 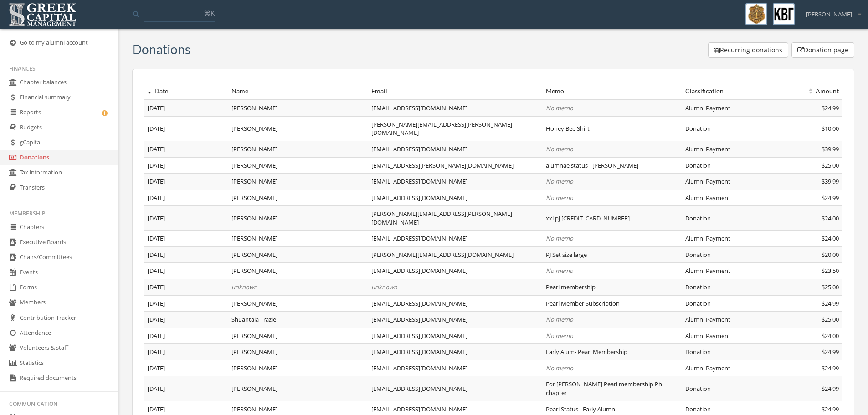 What do you see at coordinates (748, 50) in the screenshot?
I see `button: Recurring donations` at bounding box center [748, 50].